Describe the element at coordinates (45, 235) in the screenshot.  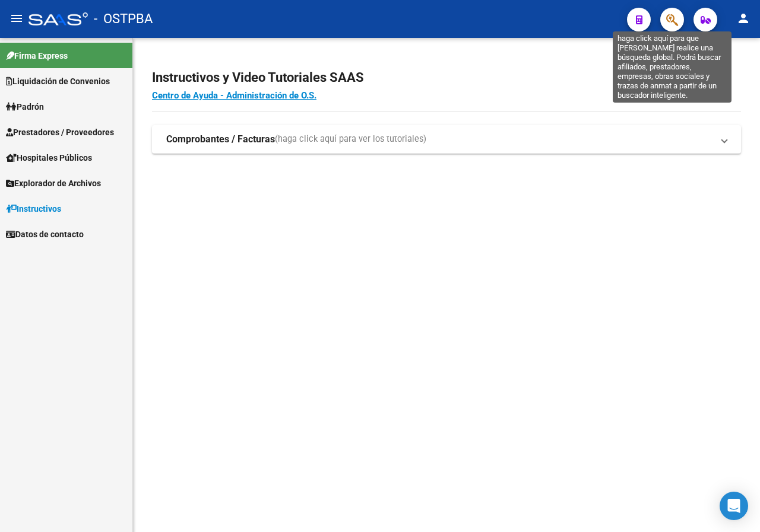
I see `span: Datos de contacto` at that location.